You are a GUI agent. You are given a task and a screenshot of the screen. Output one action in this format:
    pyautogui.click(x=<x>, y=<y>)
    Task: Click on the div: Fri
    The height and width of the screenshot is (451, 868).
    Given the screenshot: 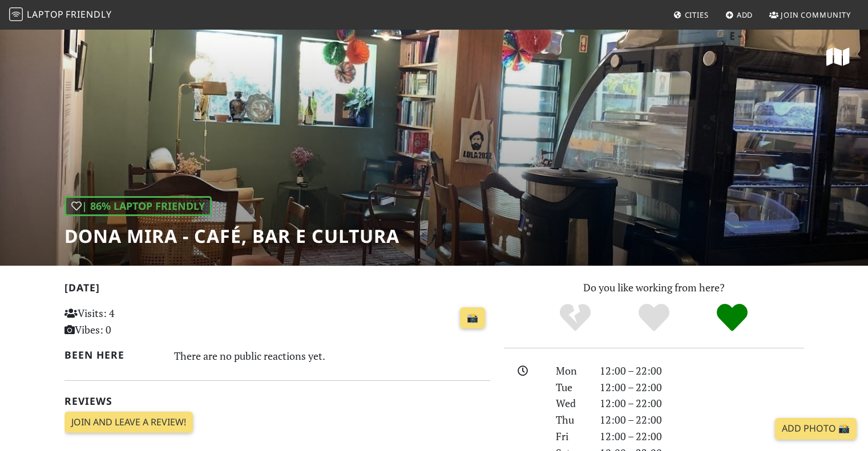 What is the action you would take?
    pyautogui.click(x=571, y=437)
    